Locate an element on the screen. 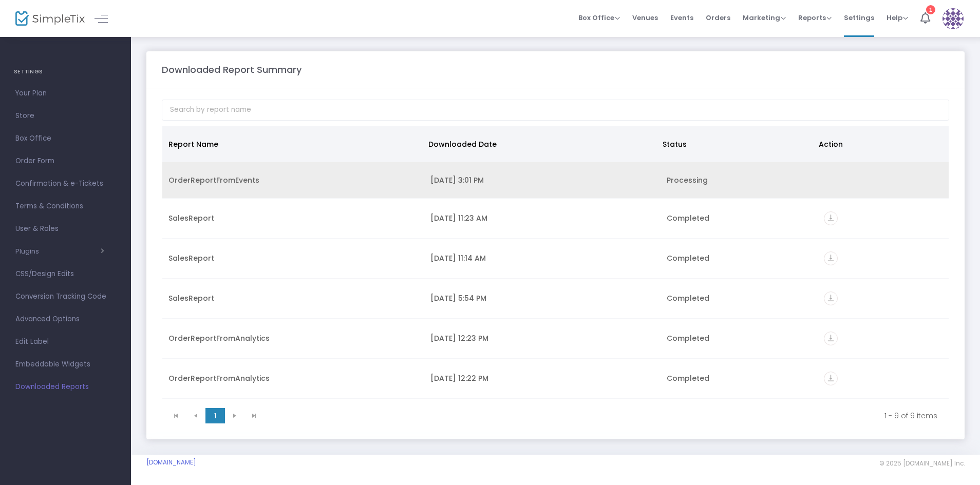 Image resolution: width=980 pixels, height=485 pixels. span: Your Plan is located at coordinates (65, 94).